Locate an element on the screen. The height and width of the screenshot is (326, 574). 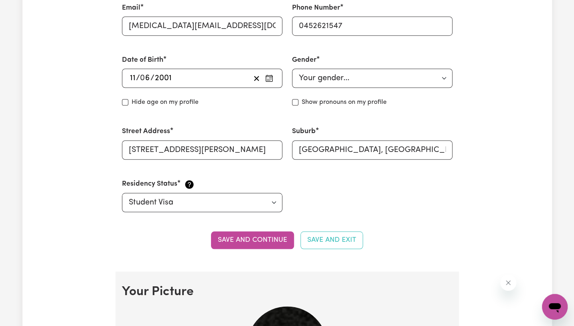
label: Gender is located at coordinates (304, 60).